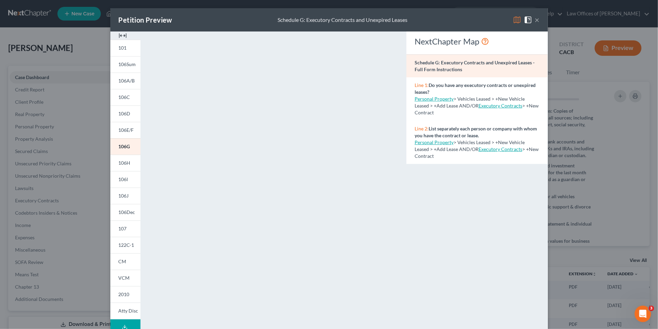  I want to click on span: 122C-1, so click(127, 245).